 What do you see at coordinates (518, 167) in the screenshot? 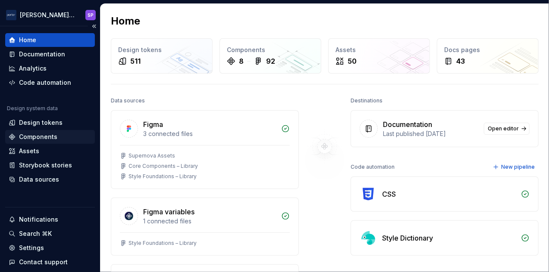
I see `span: New pipeline` at bounding box center [518, 167].